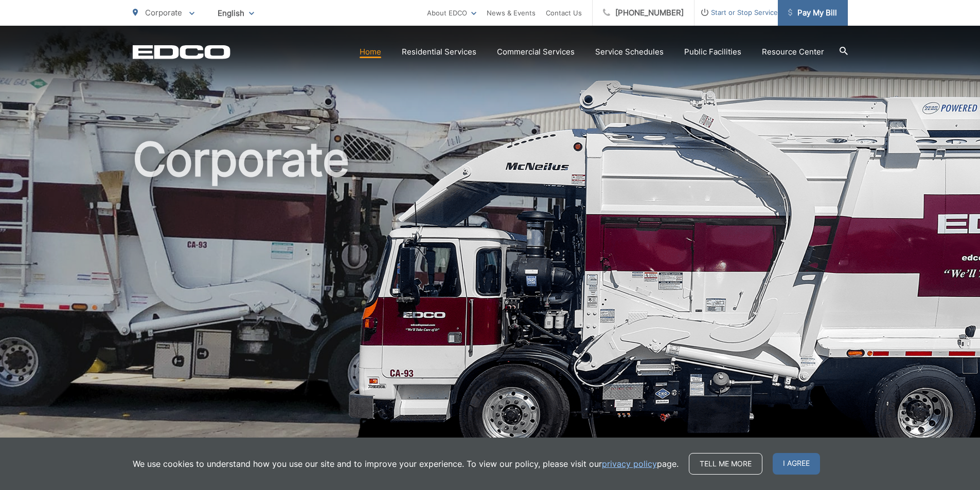  Describe the element at coordinates (405, 464) in the screenshot. I see `p: We use cookies to understand how you use our site and to improve your experience. To view our pol...` at that location.